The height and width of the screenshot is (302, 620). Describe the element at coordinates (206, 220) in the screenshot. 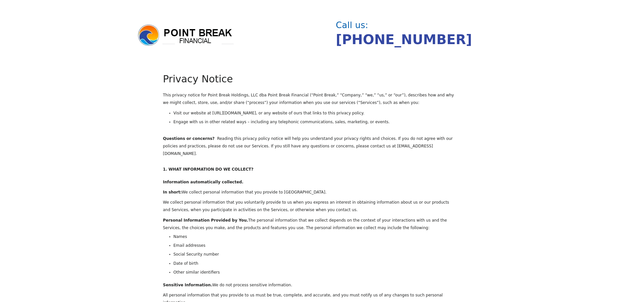

I see `span: Personal Information Provided by You.` at that location.